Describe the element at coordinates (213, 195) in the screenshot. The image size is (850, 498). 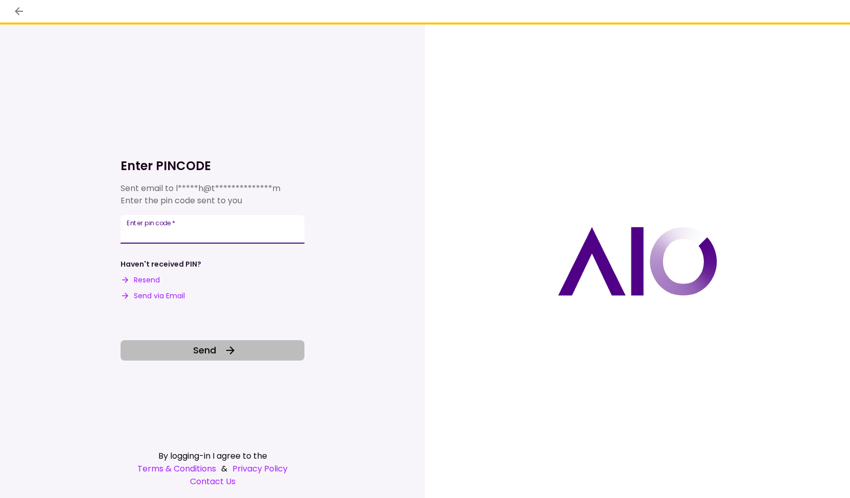
I see `div: Sent email to Enter the pin code sent to you` at that location.